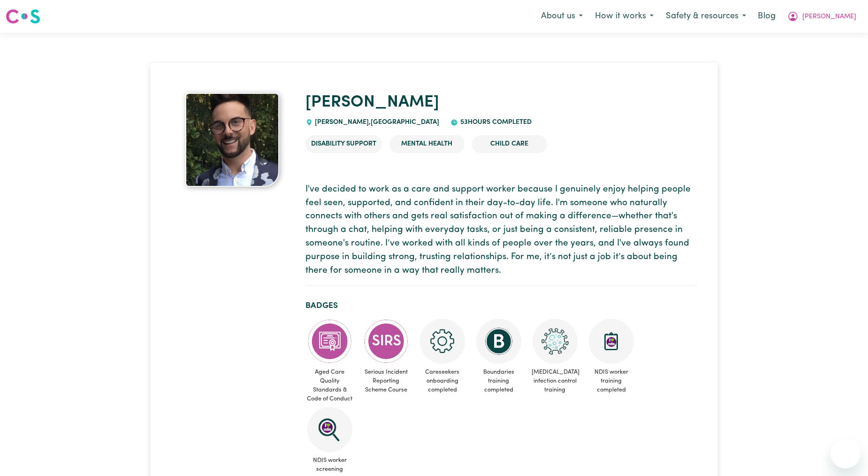 The image size is (868, 476). Describe the element at coordinates (23, 16) in the screenshot. I see `img: Careseekers logo` at that location.